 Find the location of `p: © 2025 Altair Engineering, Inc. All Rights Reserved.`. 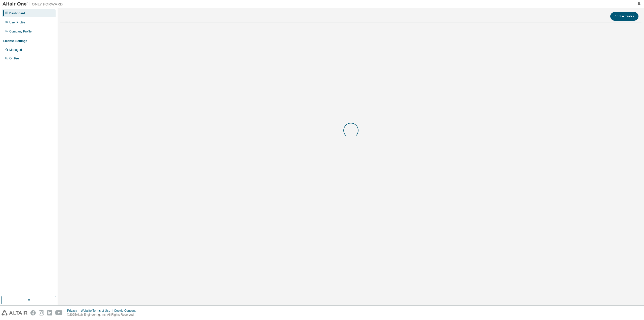

p: © 2025 Altair Engineering, Inc. All Rights Reserved. is located at coordinates (103, 315).